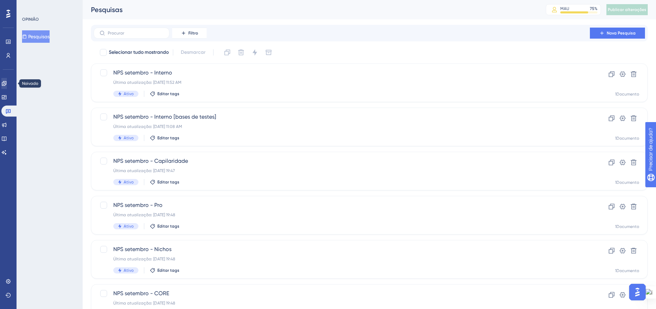 The height and width of the screenshot is (309, 656). I want to click on font: NPS setembro - CORE, so click(141, 293).